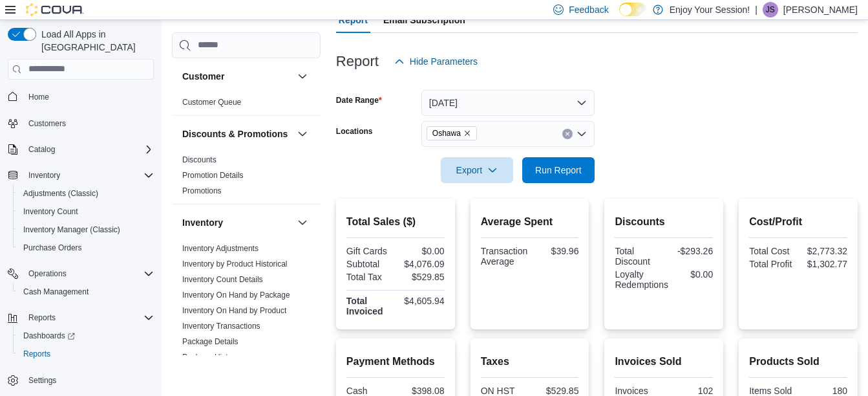 Image resolution: width=868 pixels, height=396 pixels. Describe the element at coordinates (246, 105) in the screenshot. I see `div: Customer` at that location.